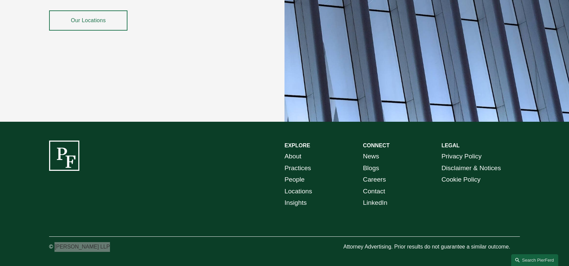  What do you see at coordinates (88, 21) in the screenshot?
I see `a: Our Locations` at bounding box center [88, 21].